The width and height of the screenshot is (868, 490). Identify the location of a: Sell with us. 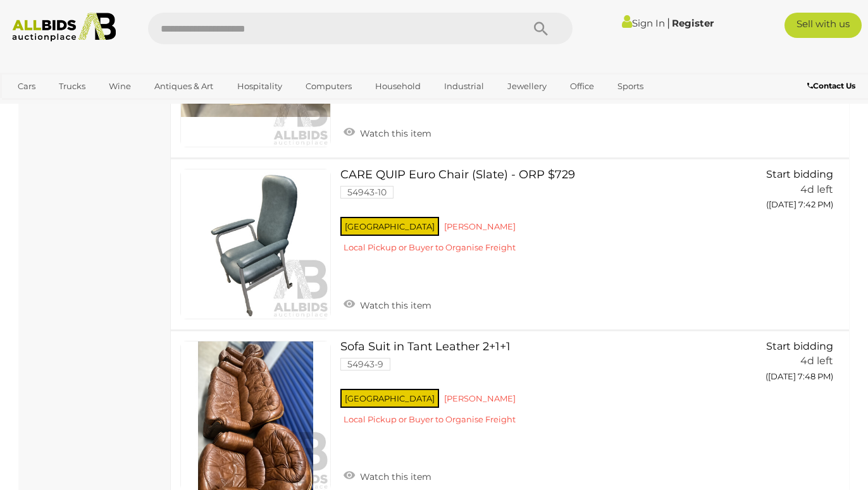
(823, 25).